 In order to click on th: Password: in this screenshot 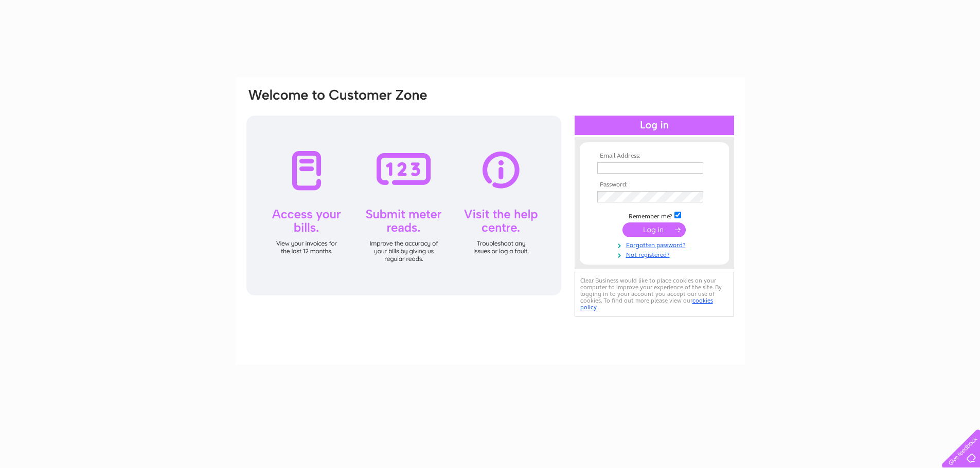, I will do `click(655, 185)`.